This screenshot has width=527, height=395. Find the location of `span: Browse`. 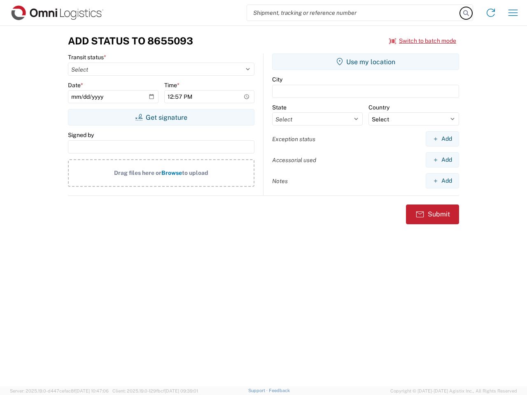

span: Browse is located at coordinates (172, 173).